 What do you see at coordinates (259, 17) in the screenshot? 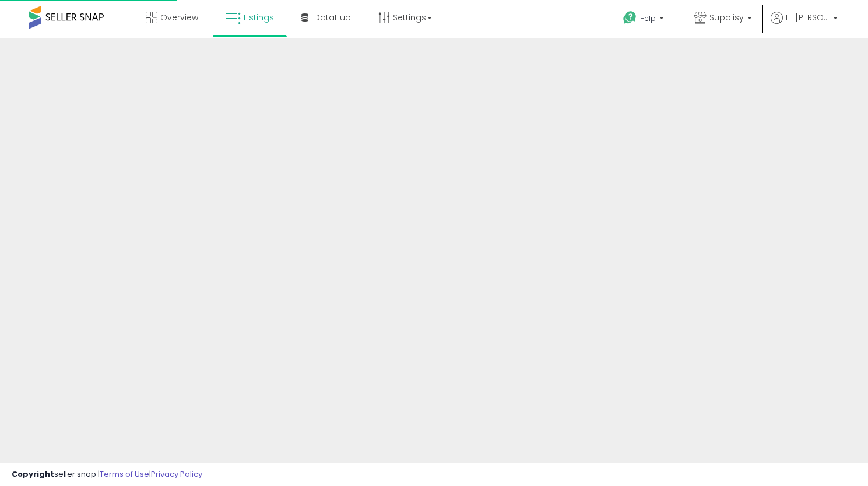
I see `span: Listings` at bounding box center [259, 17].